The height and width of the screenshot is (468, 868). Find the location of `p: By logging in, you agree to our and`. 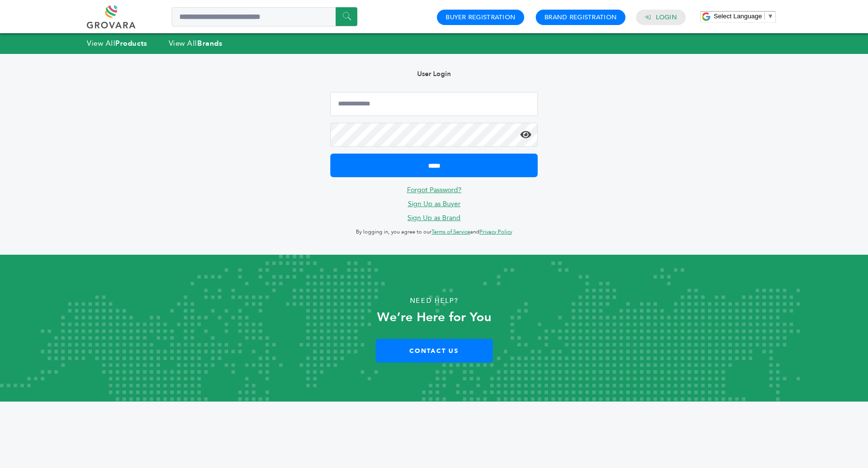

p: By logging in, you agree to our and is located at coordinates (434, 232).